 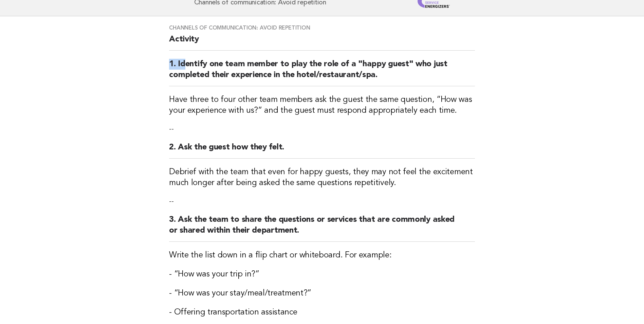 I want to click on h3: - “How was your trip in?”, so click(x=322, y=274).